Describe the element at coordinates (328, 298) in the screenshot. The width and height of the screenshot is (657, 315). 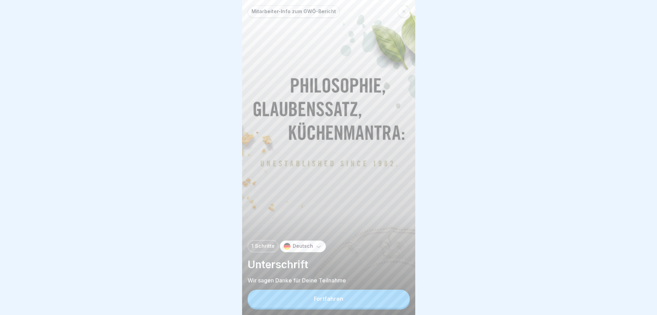
I see `div: Fortfahren` at that location.